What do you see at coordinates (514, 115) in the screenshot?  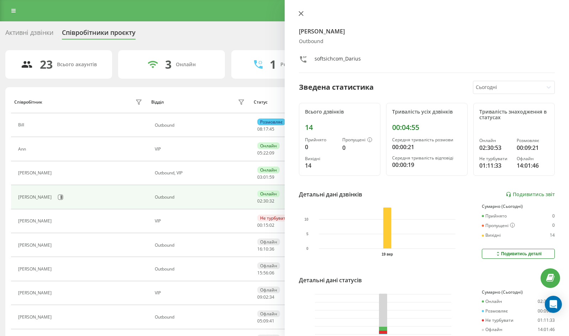 I see `div: Тривалість знаходження в статусах` at bounding box center [514, 115].